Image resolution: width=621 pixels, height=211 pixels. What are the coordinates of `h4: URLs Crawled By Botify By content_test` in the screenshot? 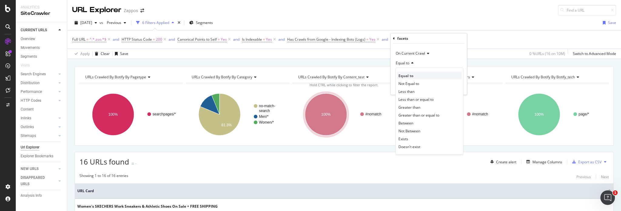 It's located at (343, 77).